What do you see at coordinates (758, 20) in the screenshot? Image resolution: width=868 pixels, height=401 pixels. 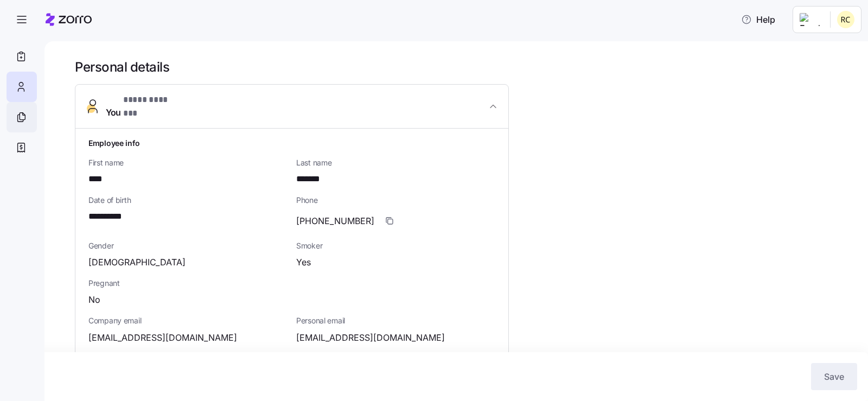 I see `button: Help` at bounding box center [758, 20].